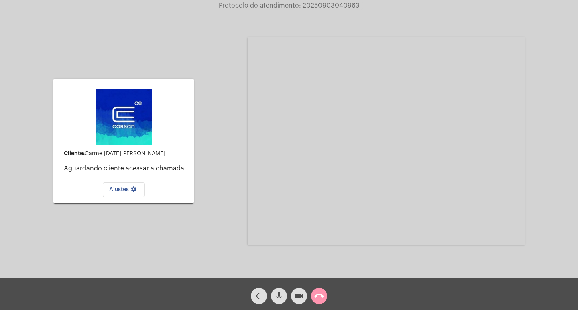 This screenshot has height=310, width=578. What do you see at coordinates (299, 296) in the screenshot?
I see `mat-icon: videocam` at bounding box center [299, 296].